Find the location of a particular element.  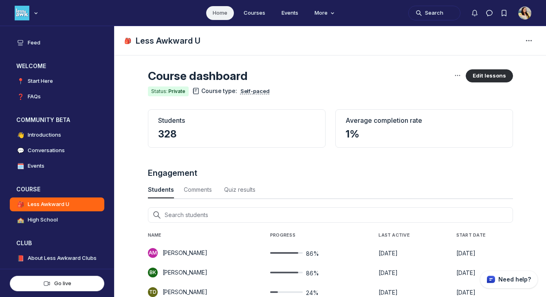

h3: CLUB is located at coordinates (24, 243).